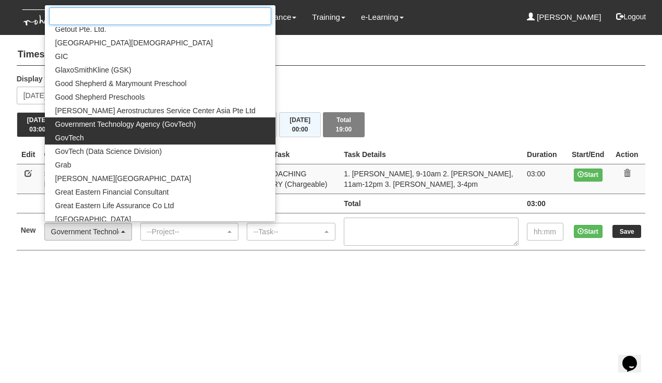  I want to click on span: GovTech, so click(69, 138).